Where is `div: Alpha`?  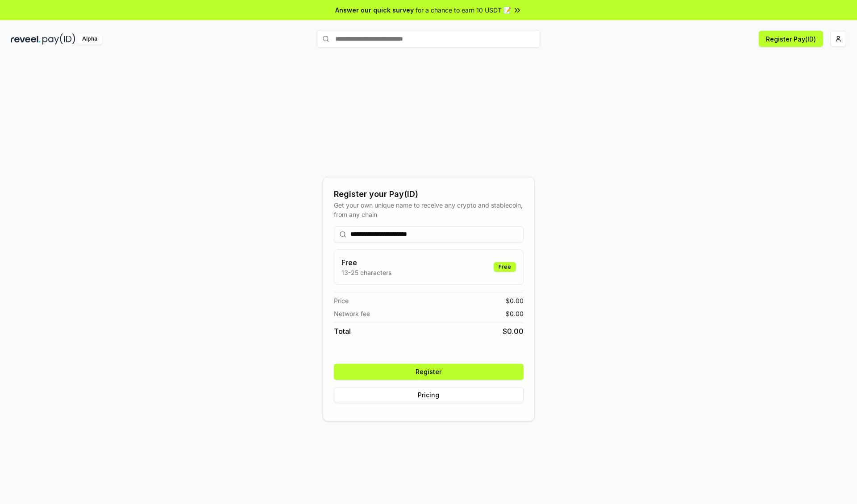
div: Alpha is located at coordinates (90, 39).